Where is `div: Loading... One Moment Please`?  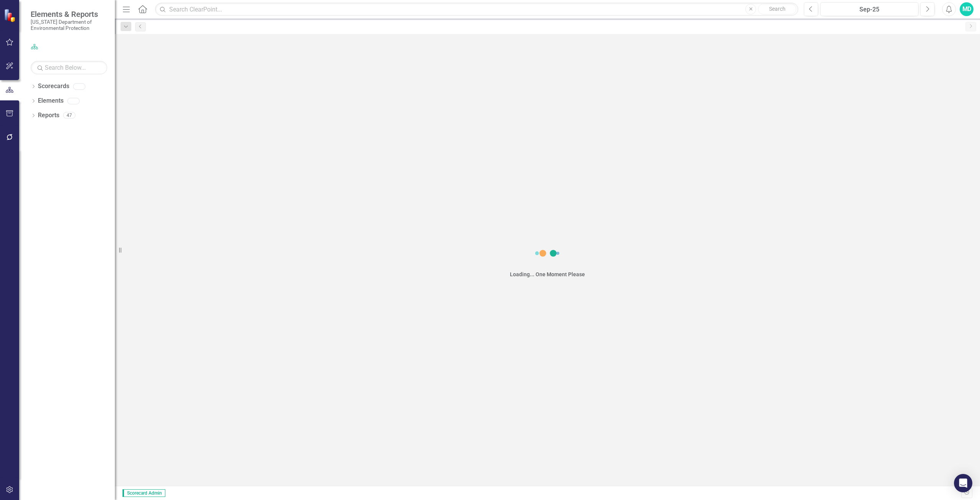
div: Loading... One Moment Please is located at coordinates (548, 274).